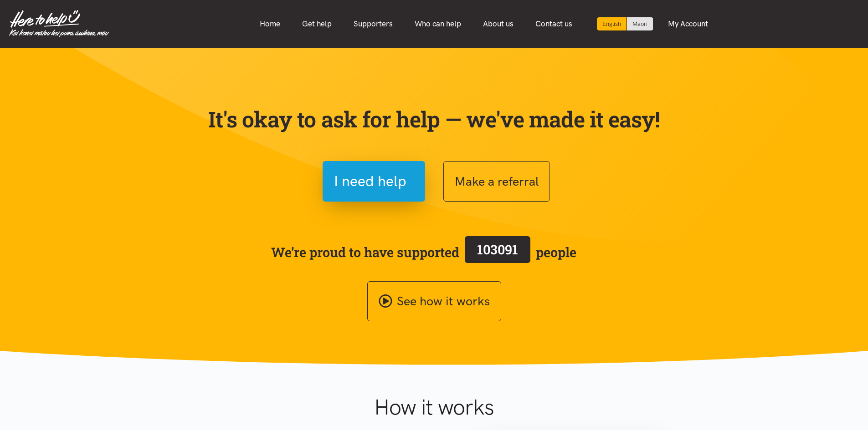 This screenshot has height=430, width=868. I want to click on a: Supporters, so click(373, 24).